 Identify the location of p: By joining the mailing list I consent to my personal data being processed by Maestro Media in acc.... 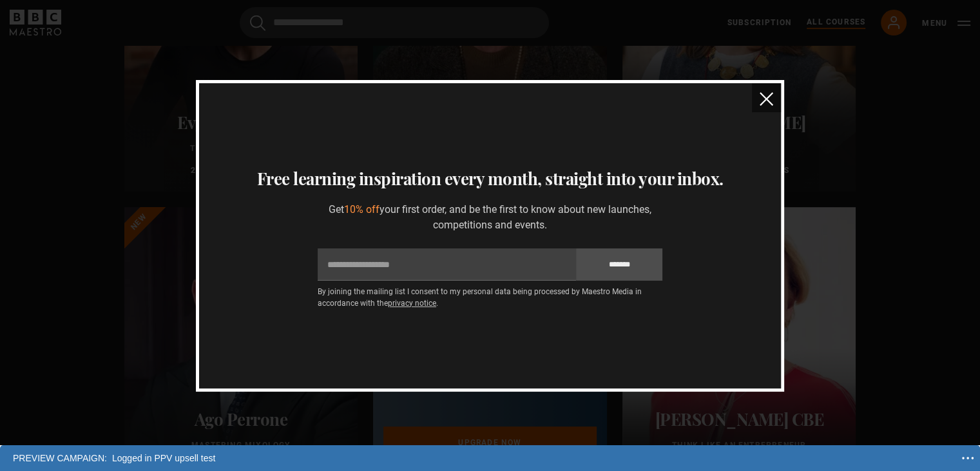
(490, 297).